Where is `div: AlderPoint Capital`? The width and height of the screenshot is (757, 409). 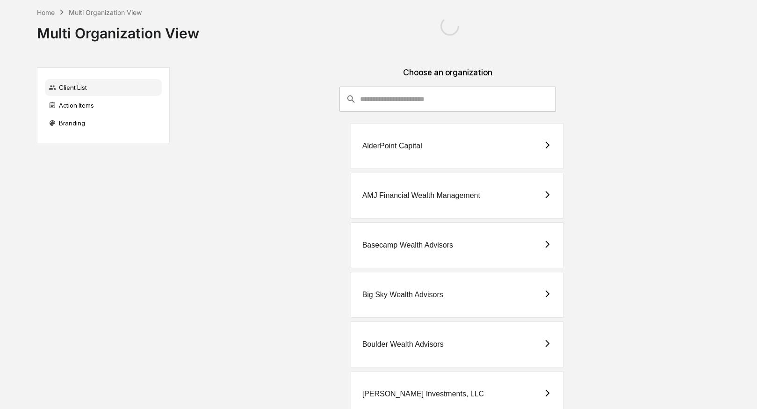 div: AlderPoint Capital is located at coordinates (392, 146).